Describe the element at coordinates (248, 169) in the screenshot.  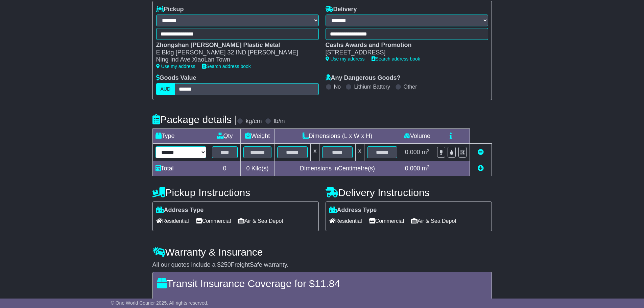
I see `span: 0` at that location.